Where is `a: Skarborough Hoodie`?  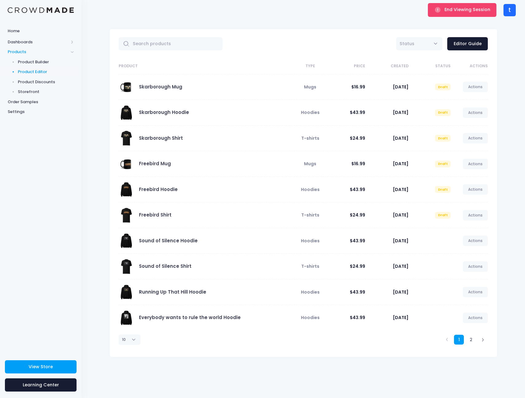
a: Skarborough Hoodie is located at coordinates (164, 112).